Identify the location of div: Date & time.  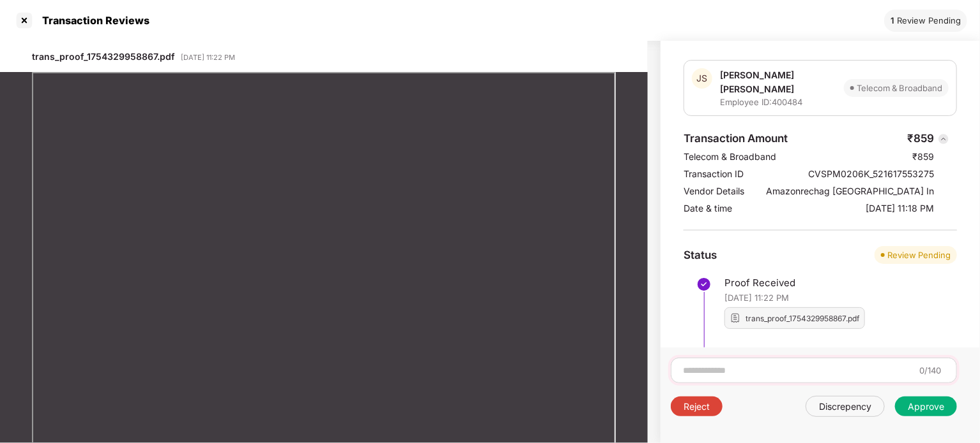
(708, 208).